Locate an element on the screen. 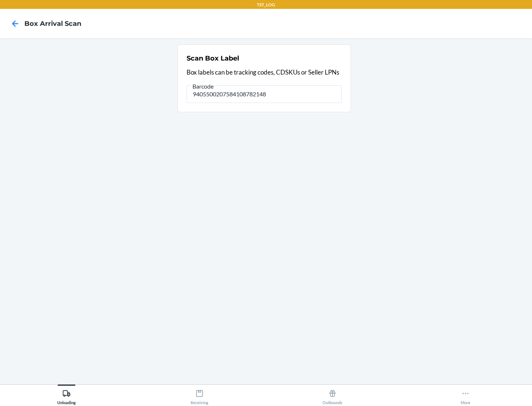 The height and width of the screenshot is (406, 532). p: Box labels can be tracking codes, CDSKUs or Seller LPNs is located at coordinates (264, 72).